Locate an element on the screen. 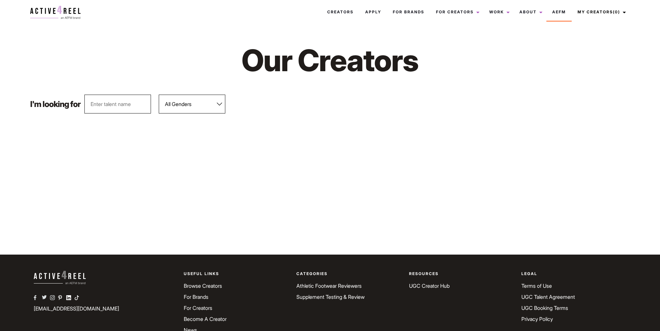 The height and width of the screenshot is (331, 660). a: AEFM Pinterest is located at coordinates (62, 298).